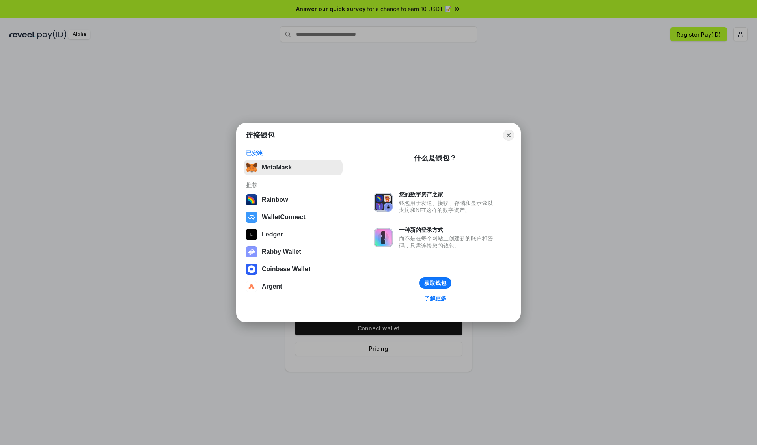  What do you see at coordinates (448, 242) in the screenshot?
I see `div: 而不是在每个网站上创建新的账户和密码，只需连接您的钱包。` at bounding box center [448, 242].